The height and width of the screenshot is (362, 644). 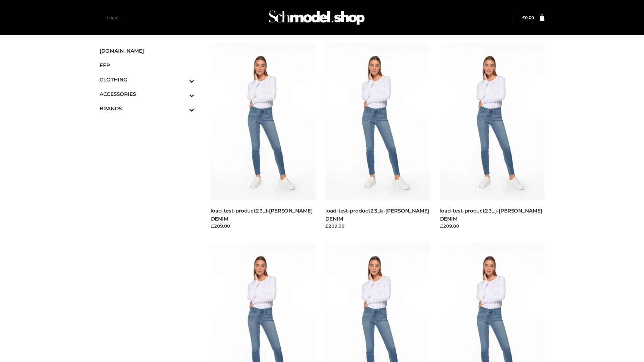 I want to click on img: Schmodel Admin 964, so click(x=316, y=17).